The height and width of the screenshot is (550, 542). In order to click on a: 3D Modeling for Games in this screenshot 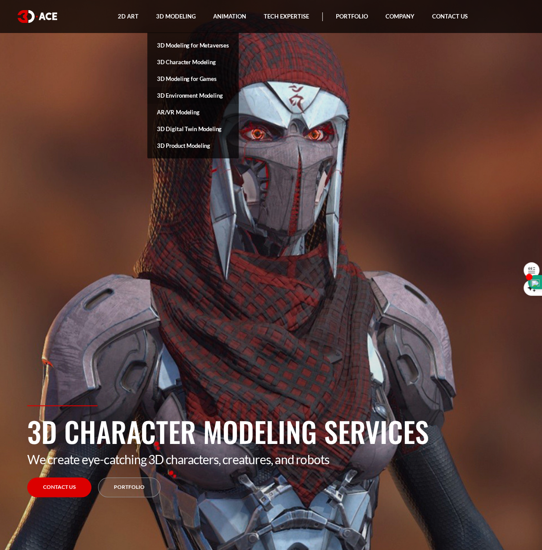, I will do `click(193, 79)`.